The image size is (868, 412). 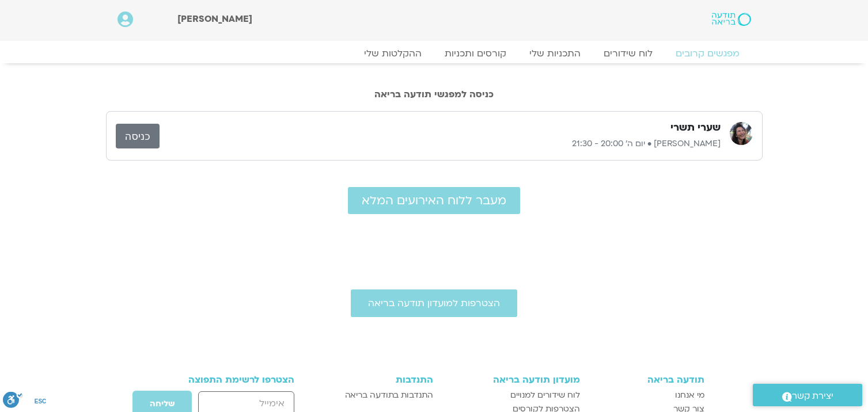 I want to click on h2: כניסה למפגשי תודעה בריאה, so click(x=435, y=94).